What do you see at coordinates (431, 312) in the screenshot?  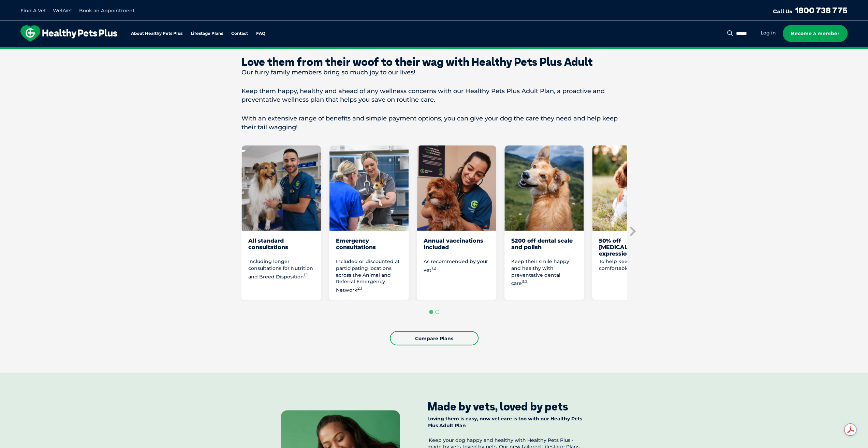 I see `button: Go to page 1` at bounding box center [431, 312].